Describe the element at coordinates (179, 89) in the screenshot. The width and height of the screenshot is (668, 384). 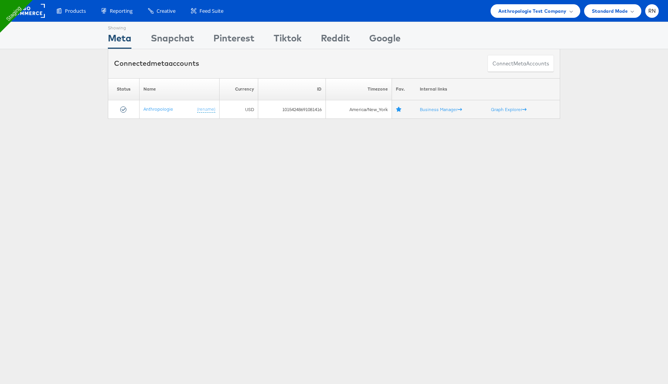
I see `th: Name` at that location.